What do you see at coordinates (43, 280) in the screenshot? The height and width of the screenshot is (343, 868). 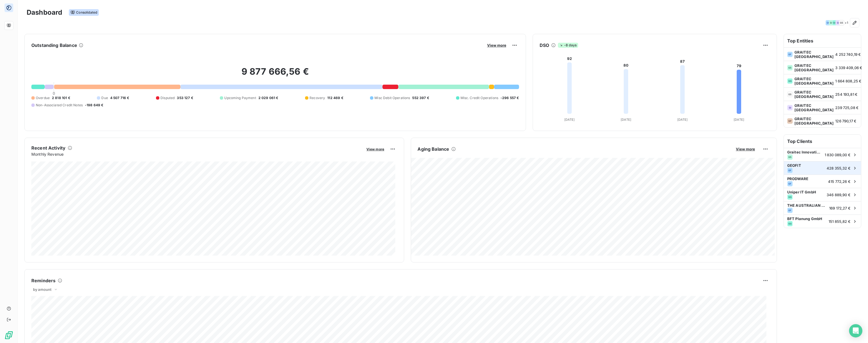 I see `h6: Reminders` at bounding box center [43, 280].